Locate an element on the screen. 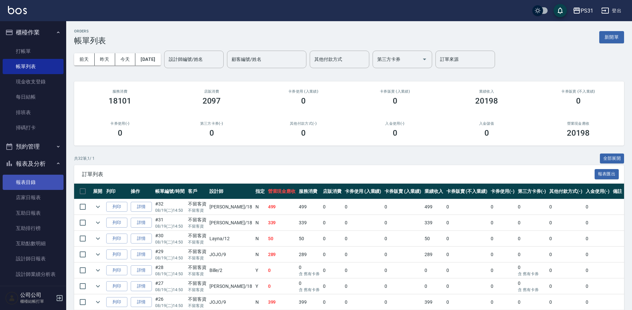 Image resolution: width=632 pixels, height=310 pixels. td: #30 is located at coordinates (170, 239).